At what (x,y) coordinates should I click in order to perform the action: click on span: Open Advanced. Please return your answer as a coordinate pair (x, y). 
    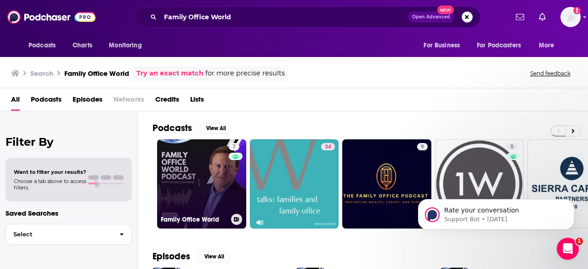
    Looking at the image, I should click on (431, 17).